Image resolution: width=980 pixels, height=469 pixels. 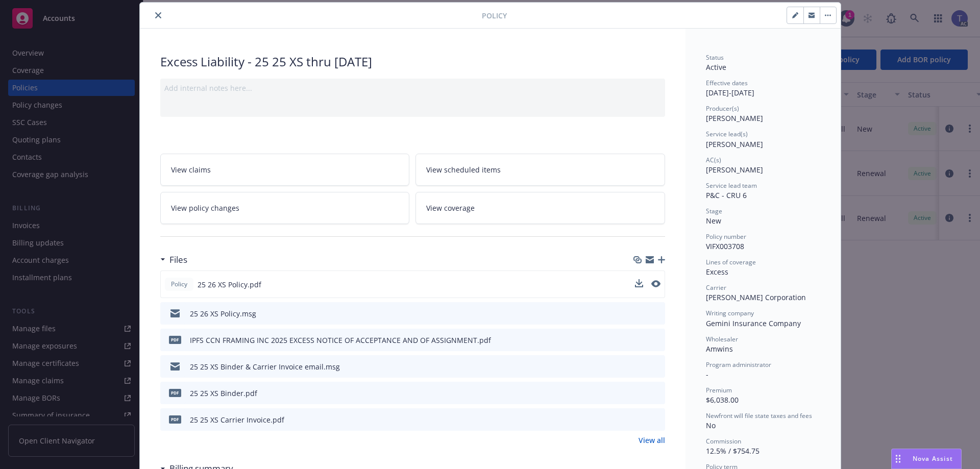 What do you see at coordinates (932, 458) in the screenshot?
I see `span: Nova Assist` at bounding box center [932, 458].